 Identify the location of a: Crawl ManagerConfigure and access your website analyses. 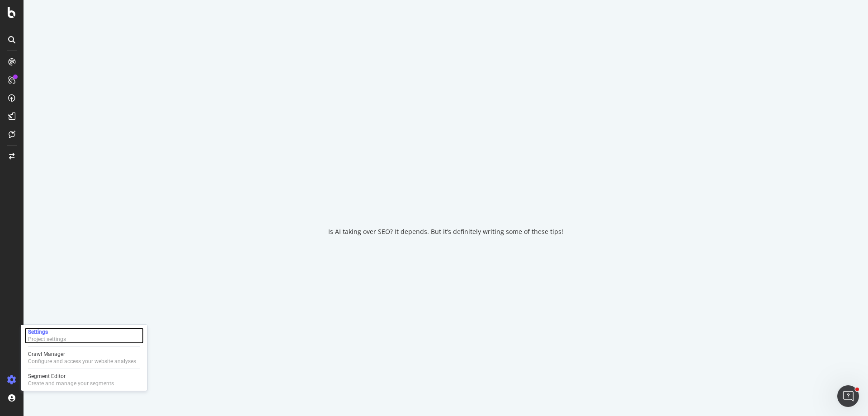
(84, 358).